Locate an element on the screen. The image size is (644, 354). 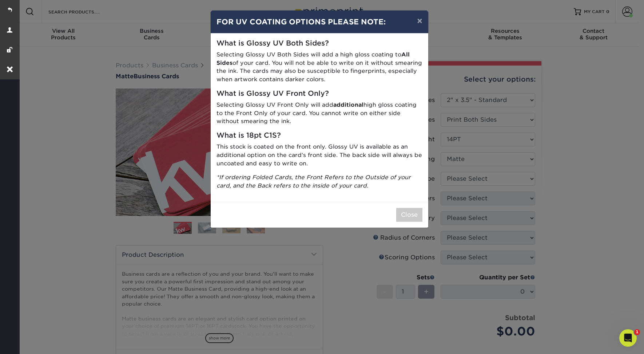
p: Selecting Glossy UV Both Sides will add a high gloss coating to of your card. You will not be abl... is located at coordinates (320, 67).